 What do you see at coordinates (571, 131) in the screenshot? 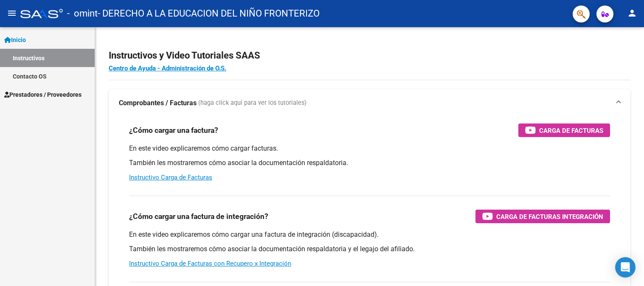
I see `span: Carga de Facturas` at bounding box center [571, 131].